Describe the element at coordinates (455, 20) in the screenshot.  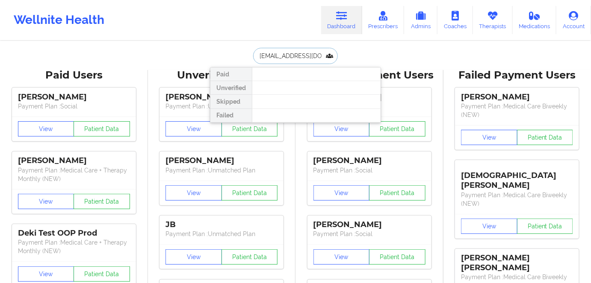
I see `a: Coaches` at that location.